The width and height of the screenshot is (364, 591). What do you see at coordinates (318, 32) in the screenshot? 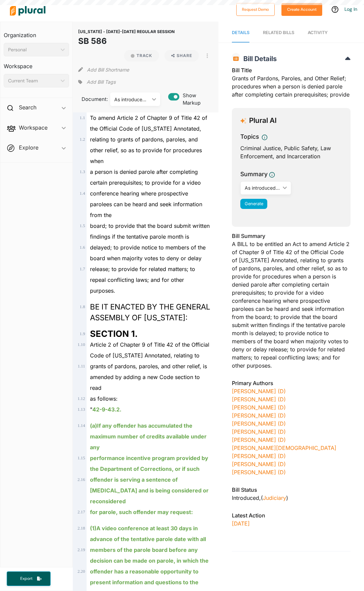
I see `span: Activity` at bounding box center [318, 32].